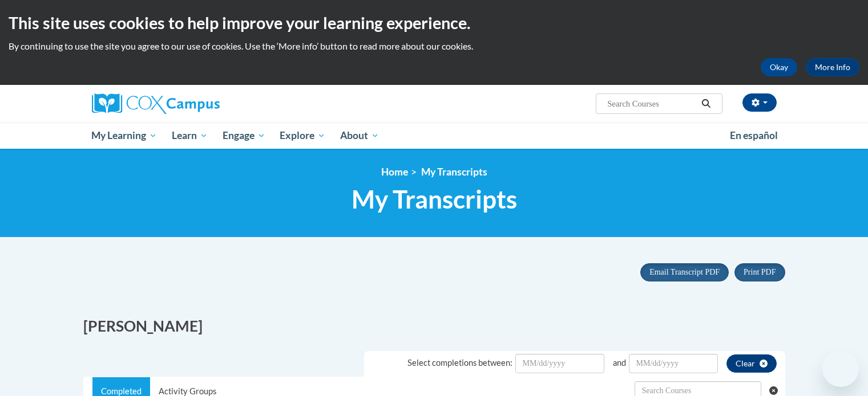 The width and height of the screenshot is (868, 396). I want to click on a: More Info, so click(833, 67).